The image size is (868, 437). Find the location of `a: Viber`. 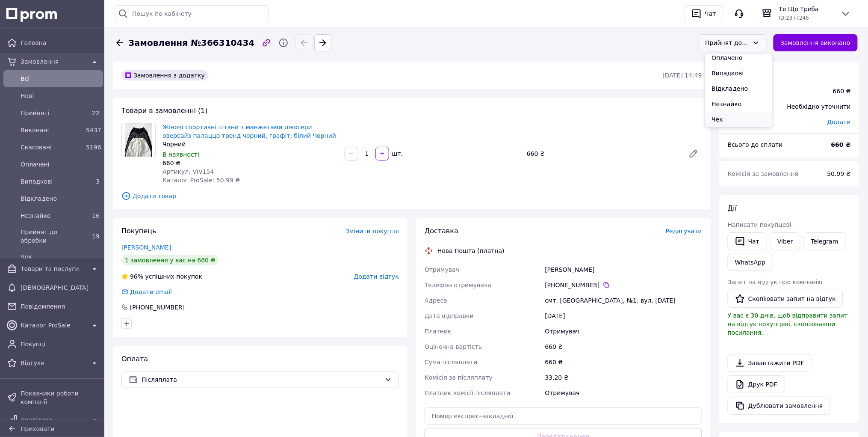

a: Viber is located at coordinates (785, 241).